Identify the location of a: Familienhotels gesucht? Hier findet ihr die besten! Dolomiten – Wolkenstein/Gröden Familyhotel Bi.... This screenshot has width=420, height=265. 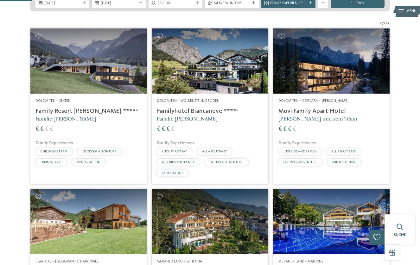
(210, 106).